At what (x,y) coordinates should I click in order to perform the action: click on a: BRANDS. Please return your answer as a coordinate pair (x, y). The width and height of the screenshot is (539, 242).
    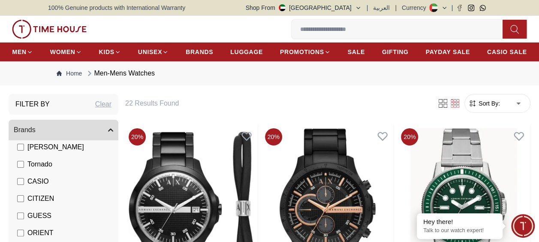
    Looking at the image, I should click on (199, 52).